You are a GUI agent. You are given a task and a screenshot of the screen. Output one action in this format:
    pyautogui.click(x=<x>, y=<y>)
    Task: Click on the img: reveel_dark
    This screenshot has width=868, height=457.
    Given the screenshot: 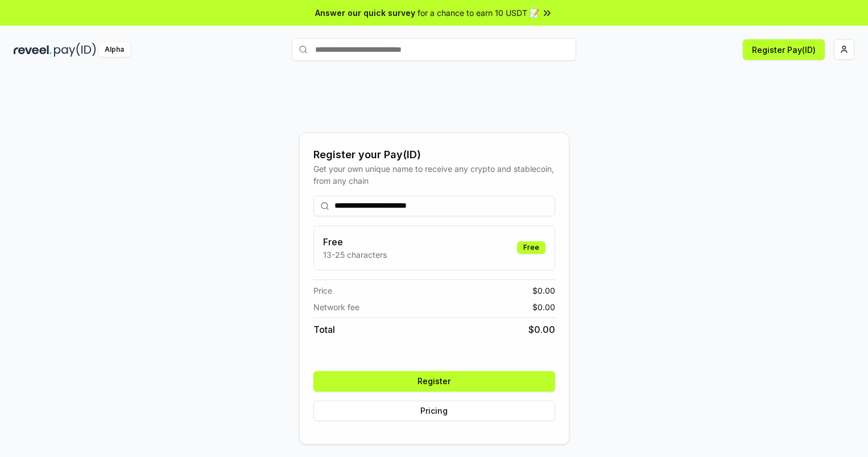 What is the action you would take?
    pyautogui.click(x=32, y=49)
    